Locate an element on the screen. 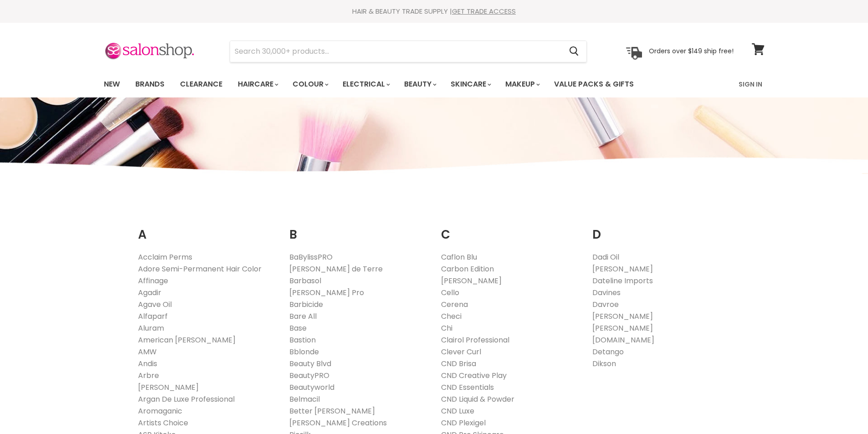 This screenshot has width=868, height=434. div: HAIR & BEAUTY TRADE SUPPLY | is located at coordinates (434, 12).